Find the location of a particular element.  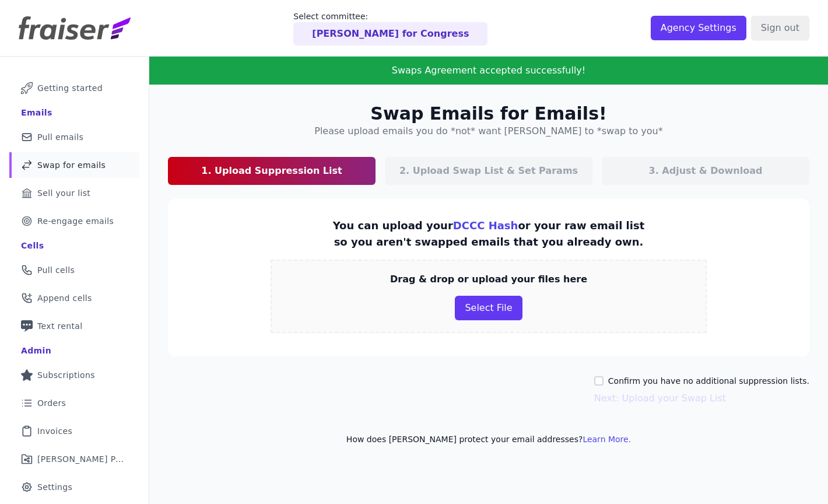

p: 1. Upload Suppression List is located at coordinates (271, 171).